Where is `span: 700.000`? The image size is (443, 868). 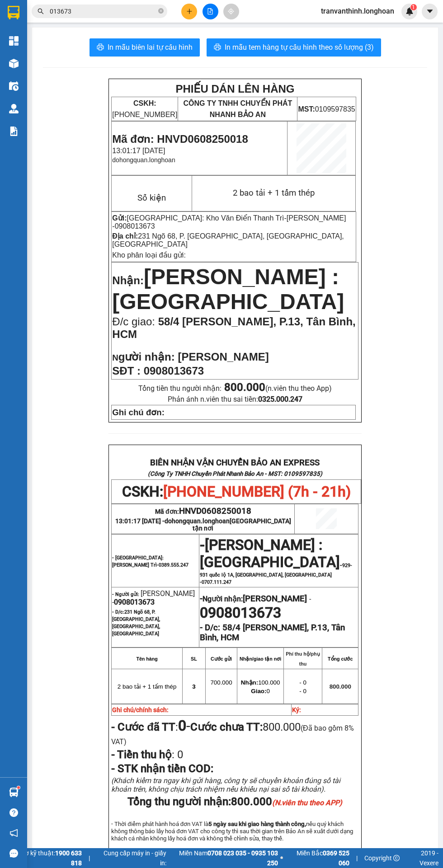 span: 700.000 is located at coordinates (221, 682).